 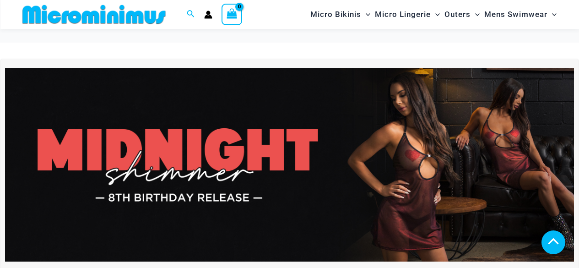 I want to click on span: Mens Swimwear, so click(x=516, y=14).